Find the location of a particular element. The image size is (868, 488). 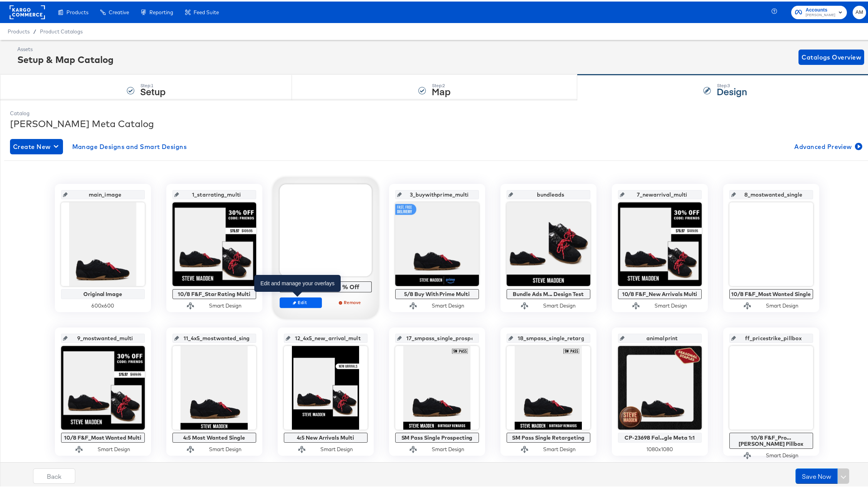

strong: Map is located at coordinates (441, 90).